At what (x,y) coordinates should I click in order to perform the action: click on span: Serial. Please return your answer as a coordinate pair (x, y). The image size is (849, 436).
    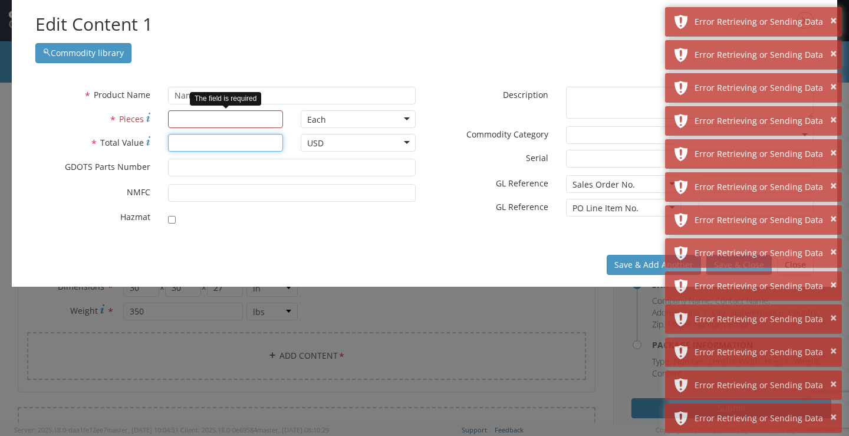
    Looking at the image, I should click on (537, 157).